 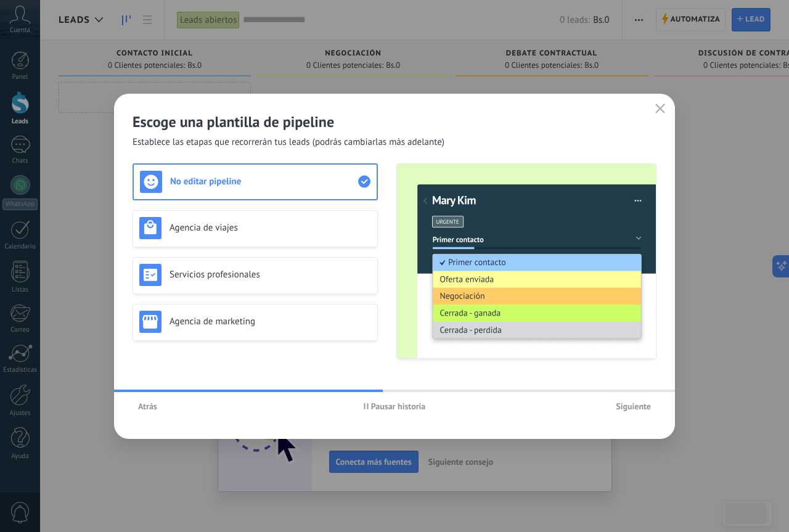 What do you see at coordinates (394, 122) in the screenshot?
I see `h2: Escoge una plantilla de pipeline` at bounding box center [394, 122].